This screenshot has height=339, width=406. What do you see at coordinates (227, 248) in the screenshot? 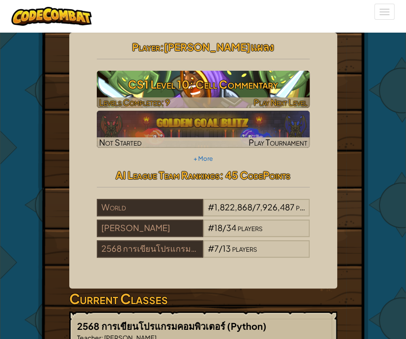
I see `span: 13` at bounding box center [227, 248].